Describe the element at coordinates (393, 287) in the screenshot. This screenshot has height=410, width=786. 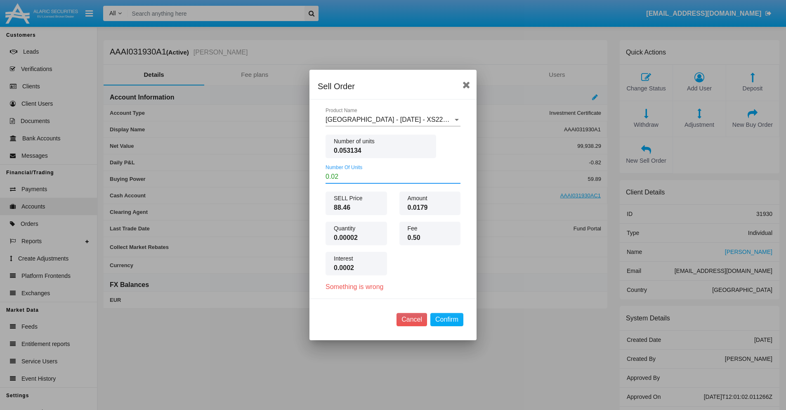
I see `div: Something is wrong` at that location.